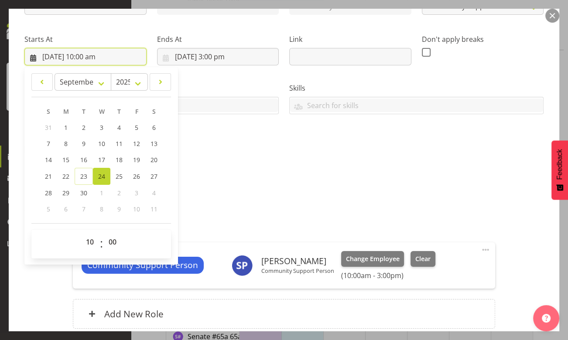 The image size is (568, 340). I want to click on a: 28, so click(48, 193).